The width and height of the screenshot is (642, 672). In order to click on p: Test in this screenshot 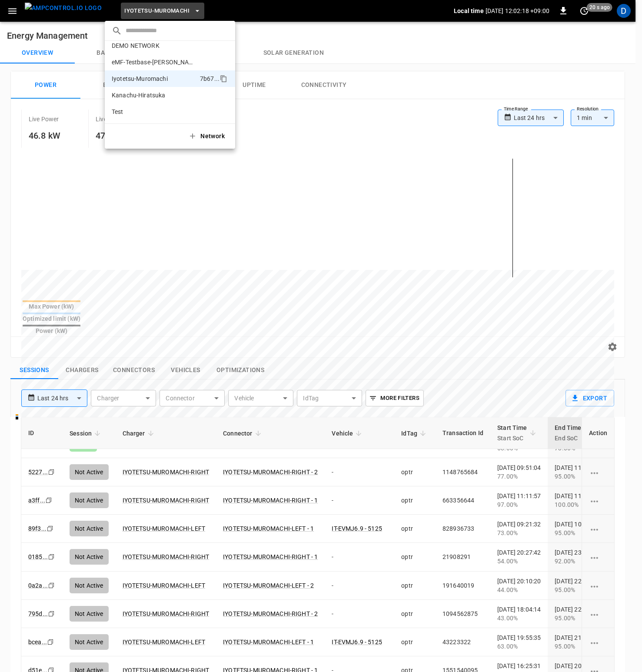, I will do `click(117, 112)`.